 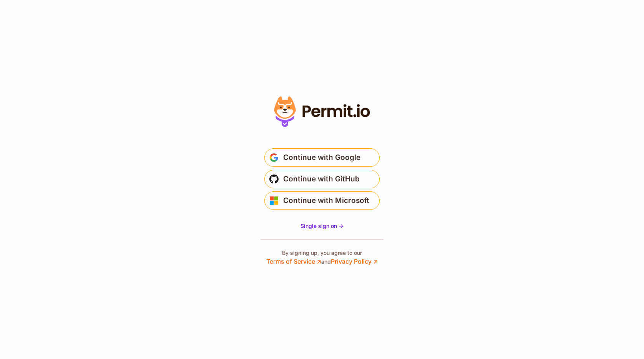 What do you see at coordinates (322, 158) in the screenshot?
I see `span: Continue with Google` at bounding box center [322, 158].